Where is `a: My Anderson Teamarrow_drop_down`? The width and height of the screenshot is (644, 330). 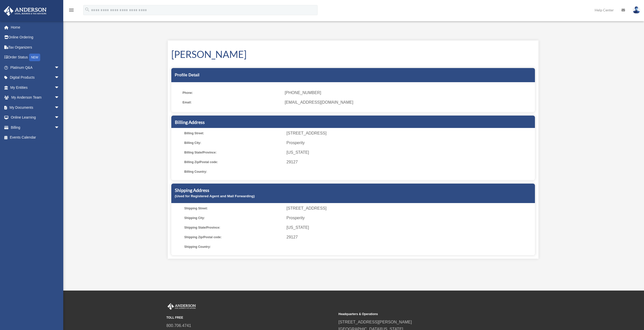
a: My Anderson Teamarrow_drop_down is located at coordinates (35, 98).